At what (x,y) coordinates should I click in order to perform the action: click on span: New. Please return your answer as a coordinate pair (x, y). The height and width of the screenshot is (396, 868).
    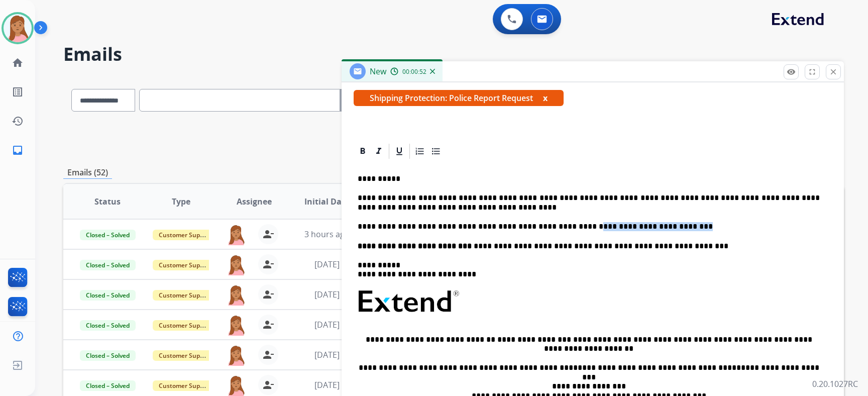
    Looking at the image, I should click on (377, 71).